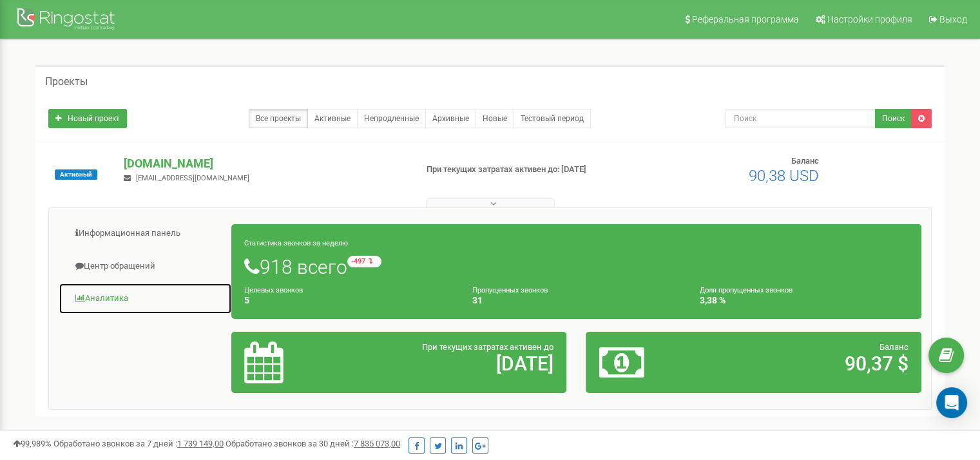 The width and height of the screenshot is (980, 460). Describe the element at coordinates (145, 266) in the screenshot. I see `a: Центр обращений` at that location.